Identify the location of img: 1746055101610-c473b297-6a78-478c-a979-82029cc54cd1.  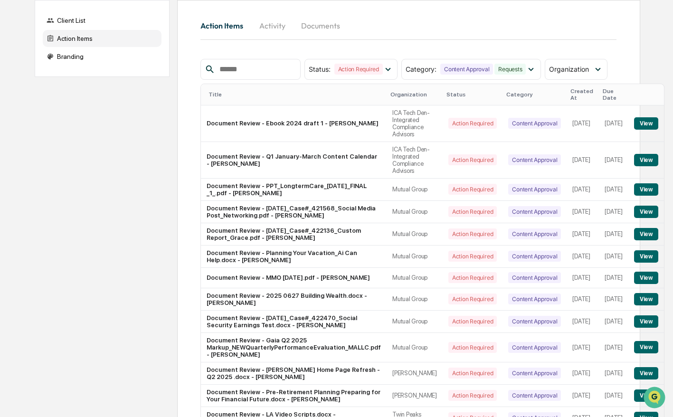
(18, 81).